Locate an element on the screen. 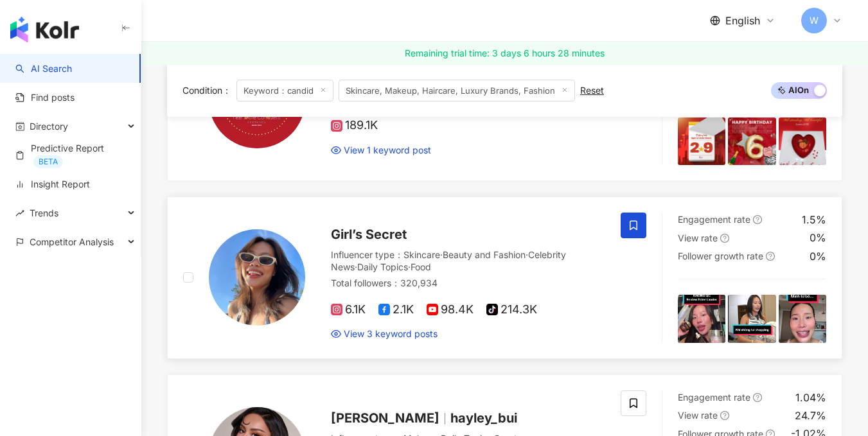  span: Girl’s Secret is located at coordinates (369, 234).